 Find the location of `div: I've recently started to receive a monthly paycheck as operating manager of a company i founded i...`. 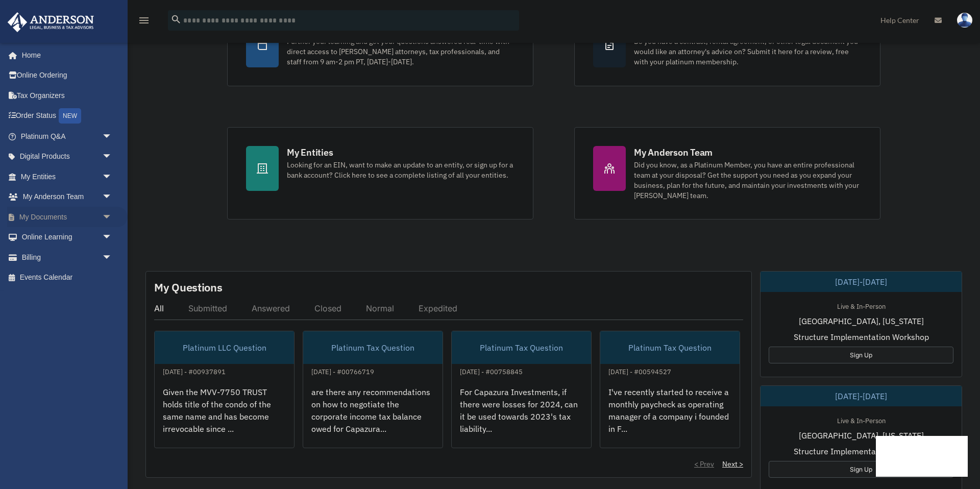

div: I've recently started to receive a monthly paycheck as operating manager of a company i founded i... is located at coordinates (670, 417).